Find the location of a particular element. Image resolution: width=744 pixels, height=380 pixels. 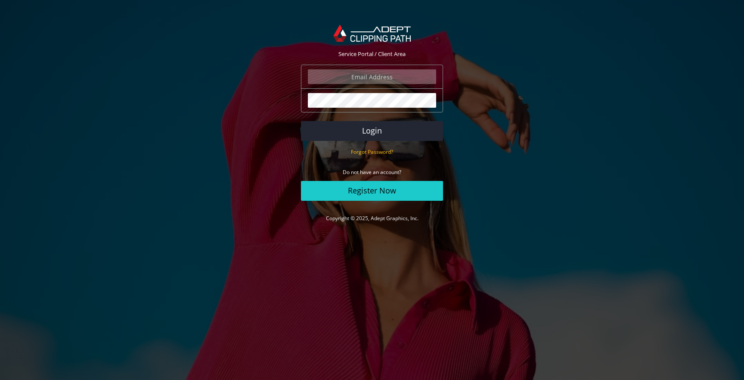

a: Register Now is located at coordinates (372, 191).